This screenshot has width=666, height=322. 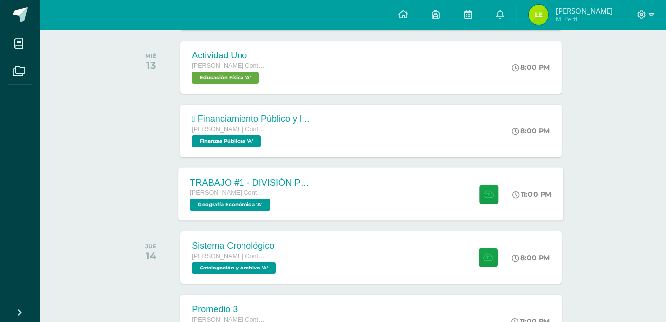 I want to click on span: Finanzas Públicas 'A', so click(x=226, y=141).